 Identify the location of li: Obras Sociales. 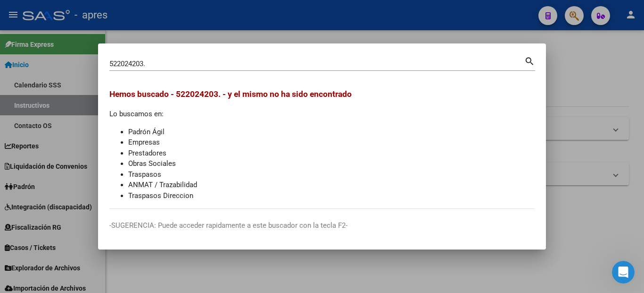
(332, 164).